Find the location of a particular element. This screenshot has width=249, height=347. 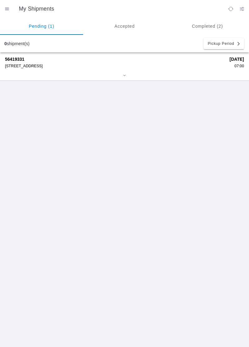

b: 0 is located at coordinates (6, 44).